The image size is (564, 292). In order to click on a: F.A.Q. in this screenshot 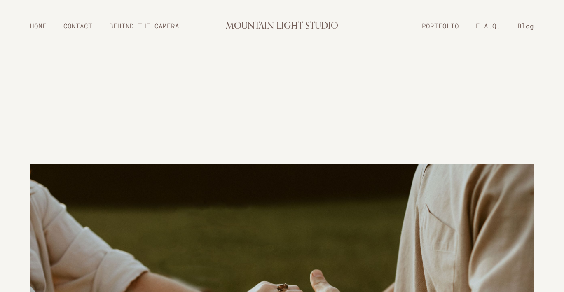, I will do `click(488, 26)`.